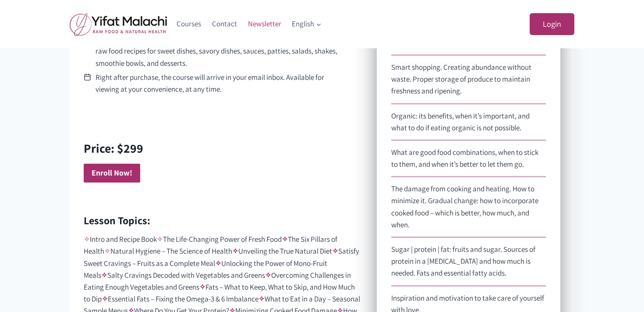  What do you see at coordinates (468, 206) in the screenshot?
I see `p: The damage from cooking and heating. How to minimize it. Gradual change: how to incorporate cooke...` at bounding box center [468, 206].